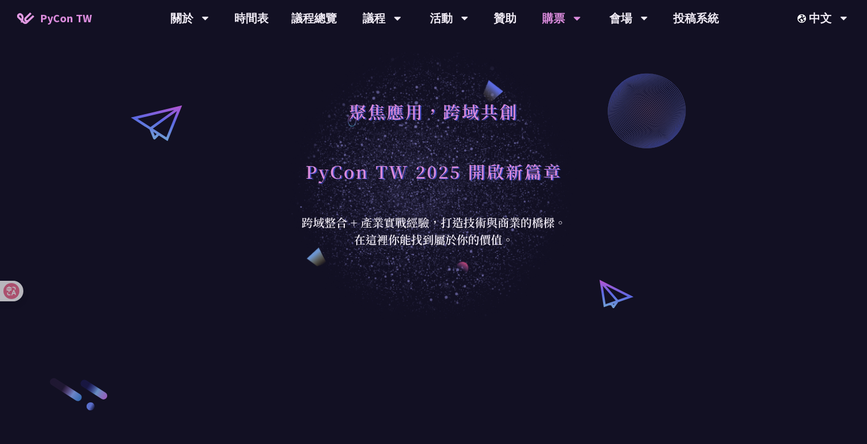 The image size is (867, 444). I want to click on img: Home icon of PyCon TW 2025, so click(26, 18).